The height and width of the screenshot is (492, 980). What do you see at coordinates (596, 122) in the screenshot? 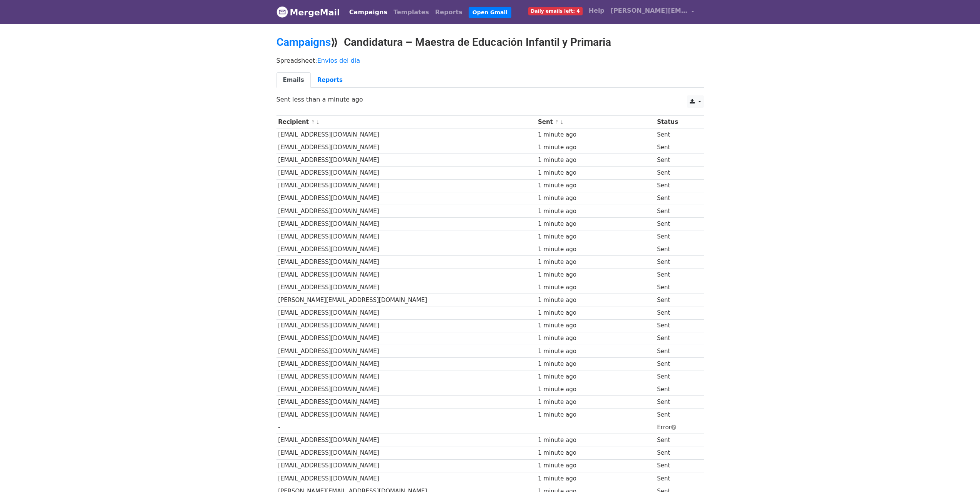
I see `th: Sent` at bounding box center [596, 122].